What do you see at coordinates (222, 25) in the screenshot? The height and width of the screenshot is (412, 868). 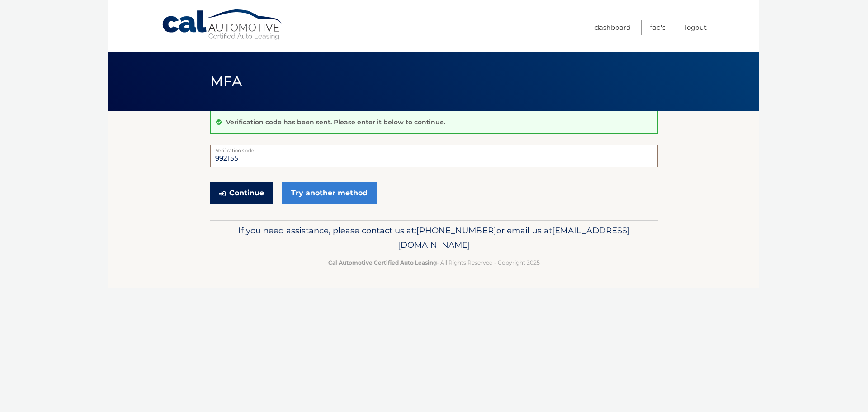 I see `a: Cal Automotive` at bounding box center [222, 25].